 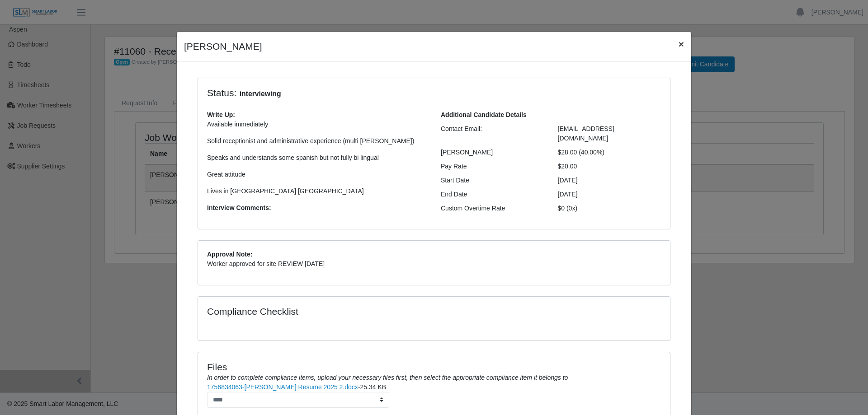 I want to click on div: Contact Email:, so click(x=492, y=134).